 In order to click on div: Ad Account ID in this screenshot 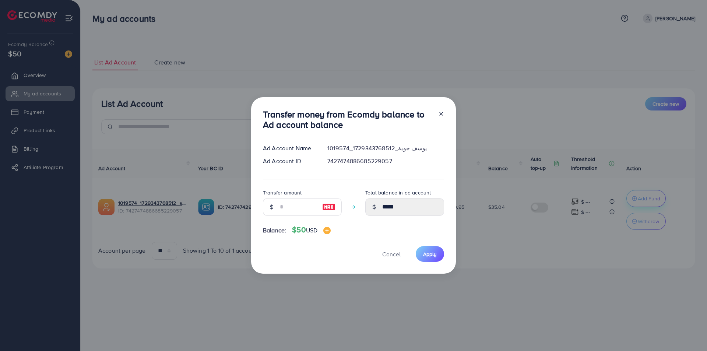, I will do `click(289, 161)`.